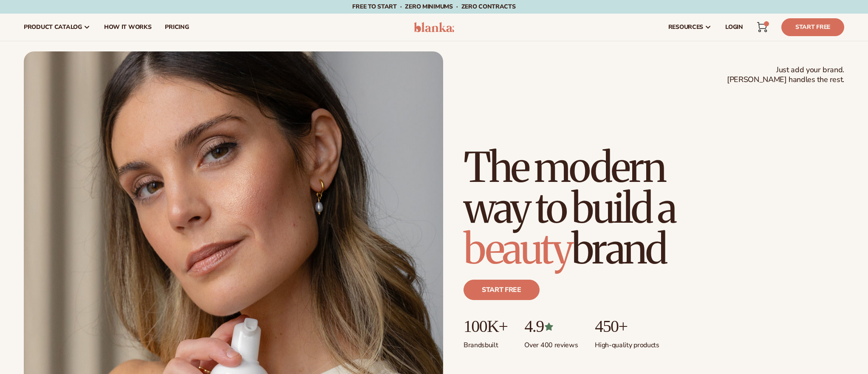  What do you see at coordinates (813, 27) in the screenshot?
I see `a: Start Free` at bounding box center [813, 27].